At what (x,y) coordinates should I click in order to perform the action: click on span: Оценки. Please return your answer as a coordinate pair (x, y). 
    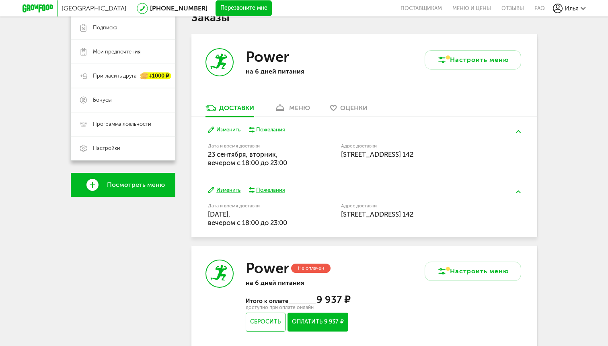
    Looking at the image, I should click on (354, 108).